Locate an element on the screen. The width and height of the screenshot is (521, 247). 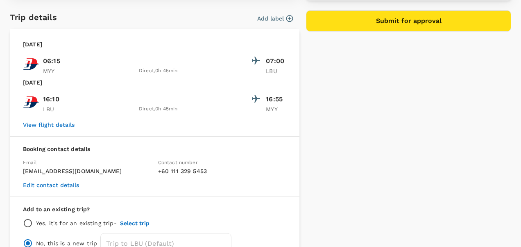
p: Yes, it's for an existing trip - is located at coordinates (76, 223).